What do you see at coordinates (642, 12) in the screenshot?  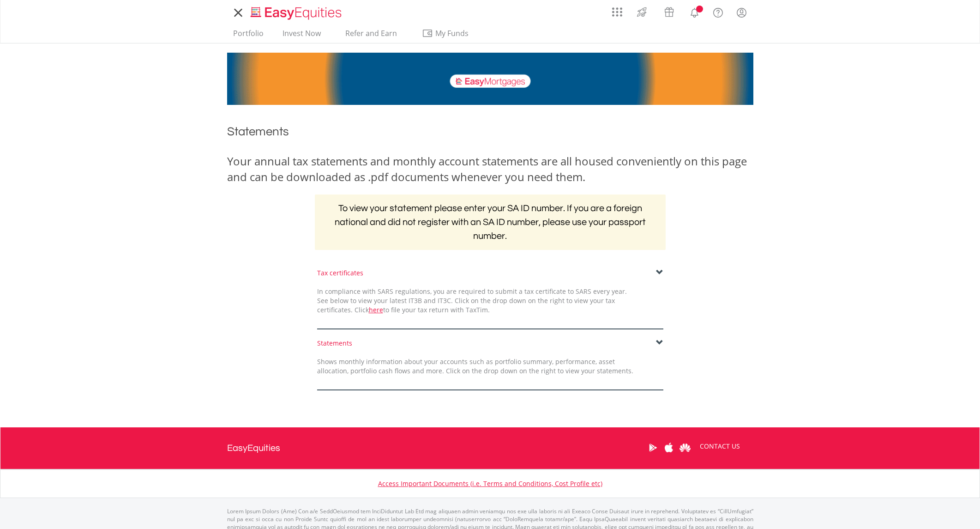 I see `img: thrive-v2.svg` at bounding box center [642, 12].